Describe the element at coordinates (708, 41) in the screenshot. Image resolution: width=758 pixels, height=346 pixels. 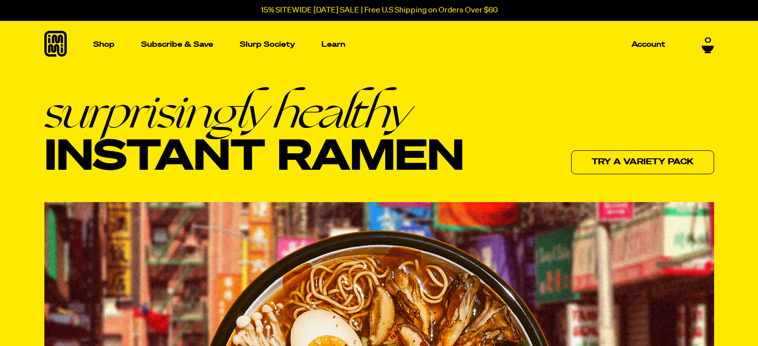
I see `span: 0` at that location.